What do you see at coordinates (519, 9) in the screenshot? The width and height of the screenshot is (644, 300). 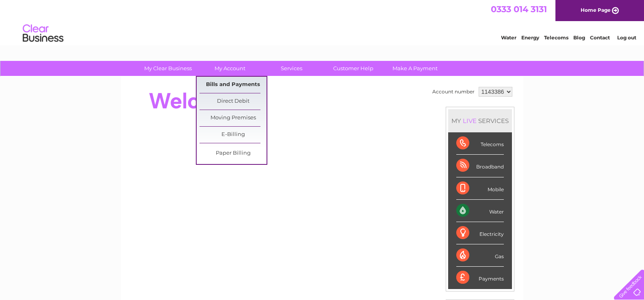 I see `a: 0333 014 3131` at bounding box center [519, 9].